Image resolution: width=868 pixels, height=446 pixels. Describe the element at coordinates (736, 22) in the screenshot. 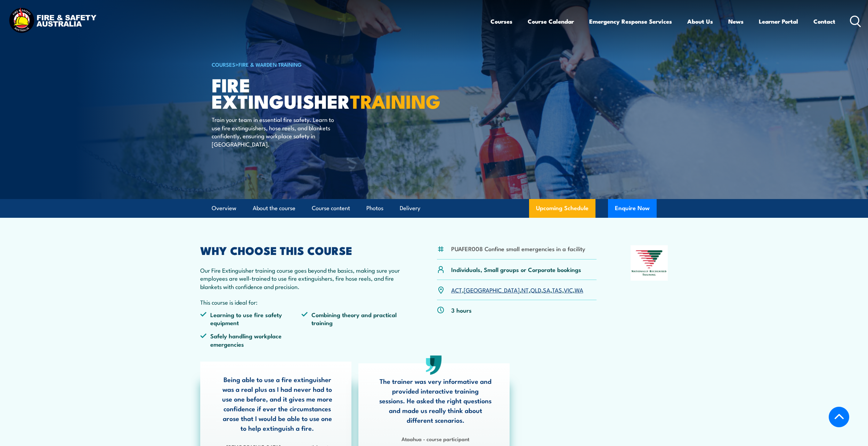

I see `a: News` at that location.